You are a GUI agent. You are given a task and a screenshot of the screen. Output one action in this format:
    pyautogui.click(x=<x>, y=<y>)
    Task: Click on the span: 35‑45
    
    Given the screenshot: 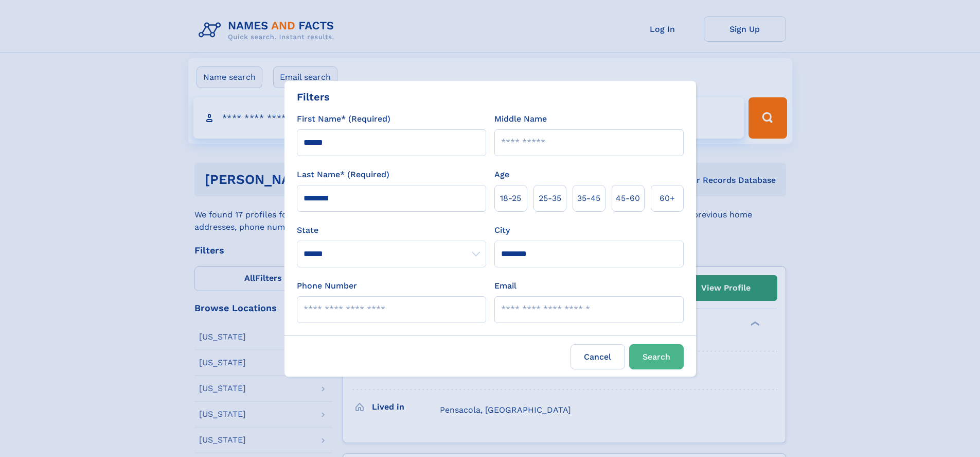 What is the action you would take?
    pyautogui.click(x=588, y=198)
    